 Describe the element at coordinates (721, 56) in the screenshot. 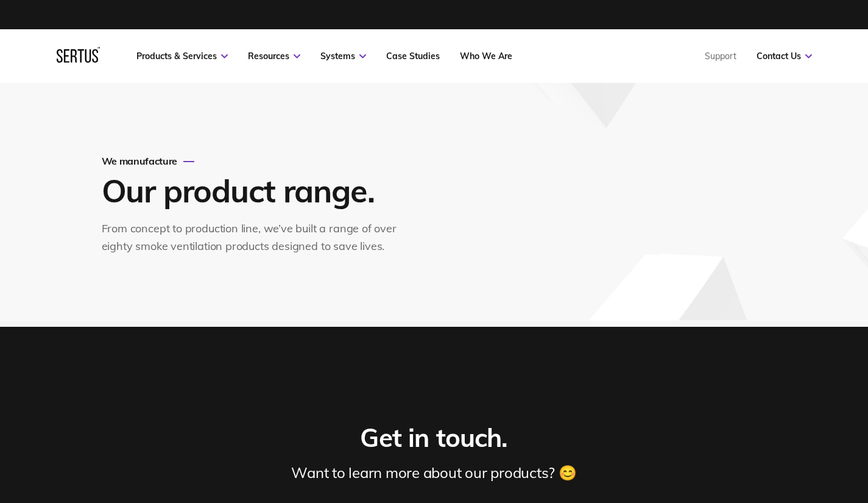

I see `a: Support` at that location.